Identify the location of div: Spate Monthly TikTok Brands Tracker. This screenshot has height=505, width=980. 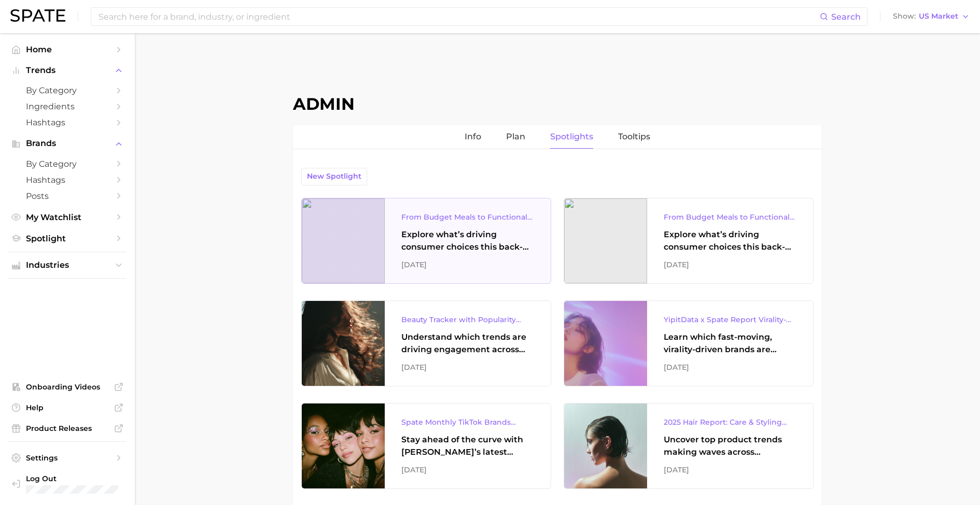
(468, 422).